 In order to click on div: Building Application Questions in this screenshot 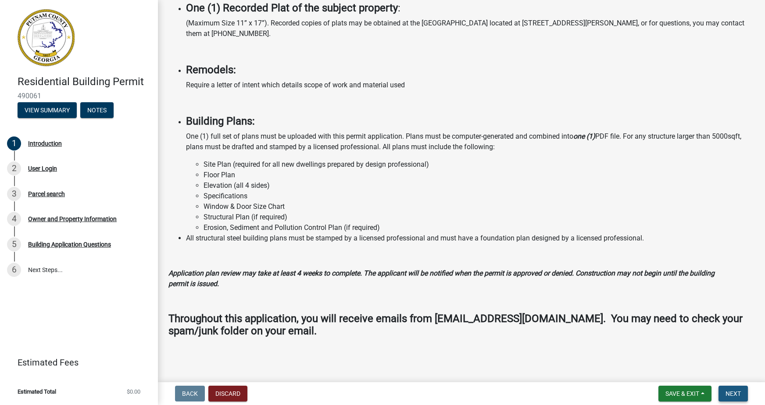, I will do `click(69, 244)`.